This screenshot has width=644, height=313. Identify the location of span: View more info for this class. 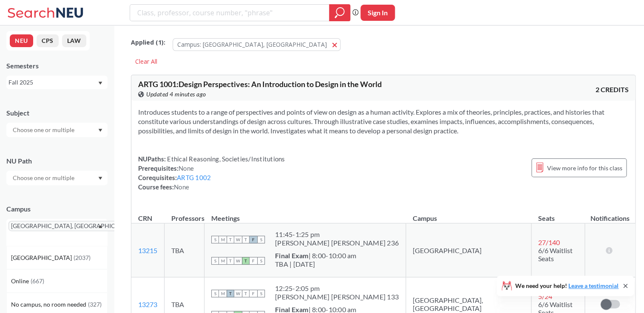
(584, 168).